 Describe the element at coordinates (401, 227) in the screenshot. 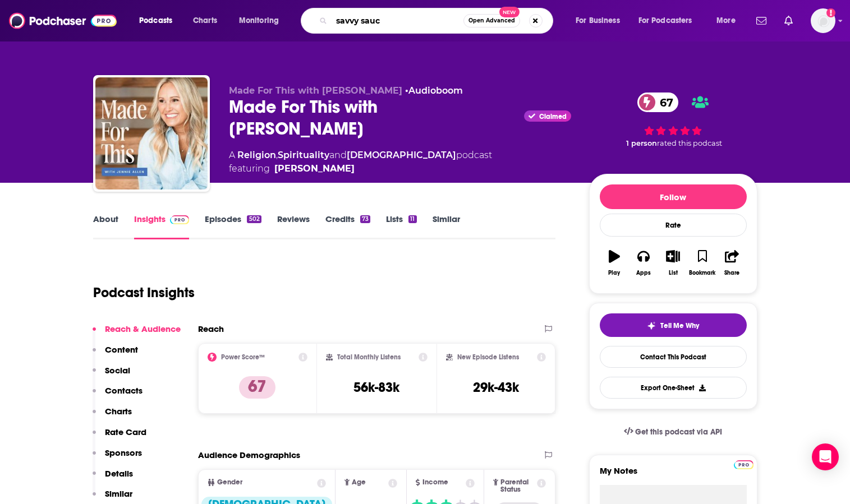

I see `a: Lists11` at that location.